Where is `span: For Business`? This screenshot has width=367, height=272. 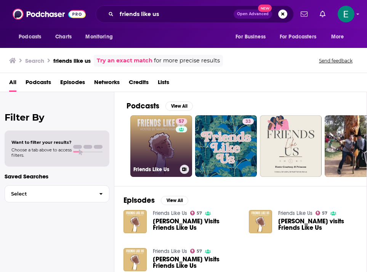
span: For Business is located at coordinates (250, 37).